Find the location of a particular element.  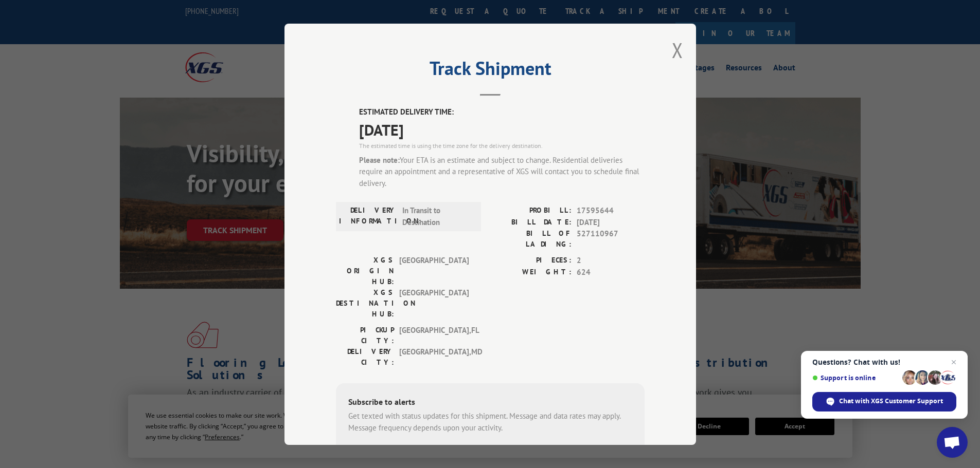

span: In Transit to Destination is located at coordinates (436, 216).